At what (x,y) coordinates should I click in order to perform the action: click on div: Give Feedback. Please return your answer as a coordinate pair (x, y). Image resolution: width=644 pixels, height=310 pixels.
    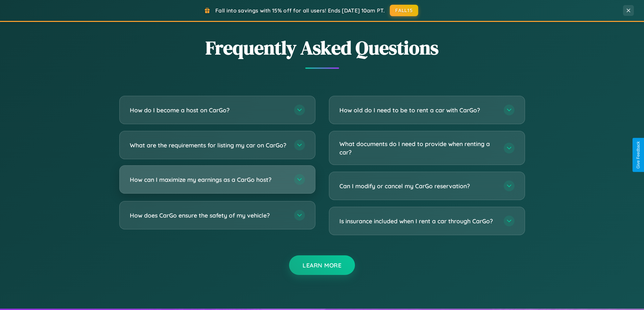
    Looking at the image, I should click on (638, 155).